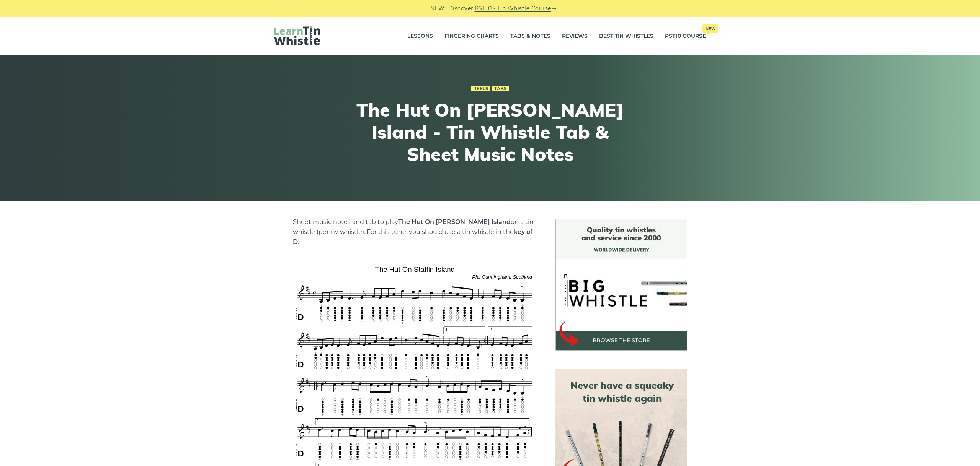  Describe the element at coordinates (530, 36) in the screenshot. I see `a: Tabs & Notes` at that location.